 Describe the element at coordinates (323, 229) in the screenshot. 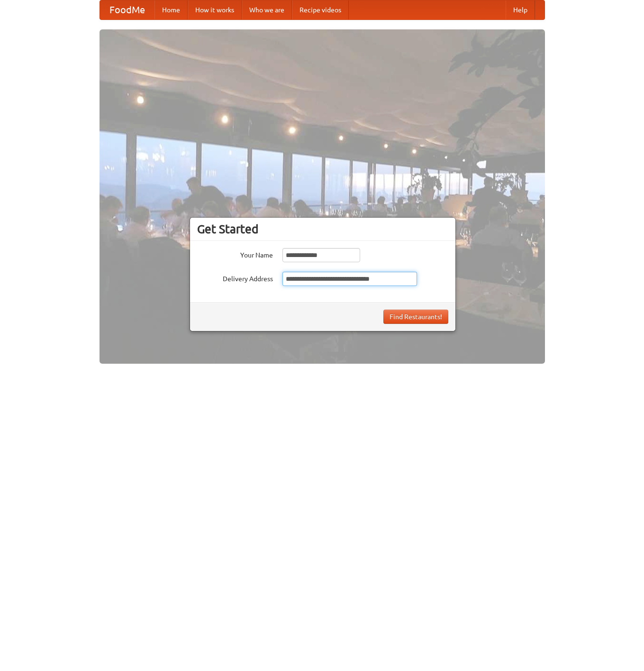

I see `h3: Get Started` at that location.